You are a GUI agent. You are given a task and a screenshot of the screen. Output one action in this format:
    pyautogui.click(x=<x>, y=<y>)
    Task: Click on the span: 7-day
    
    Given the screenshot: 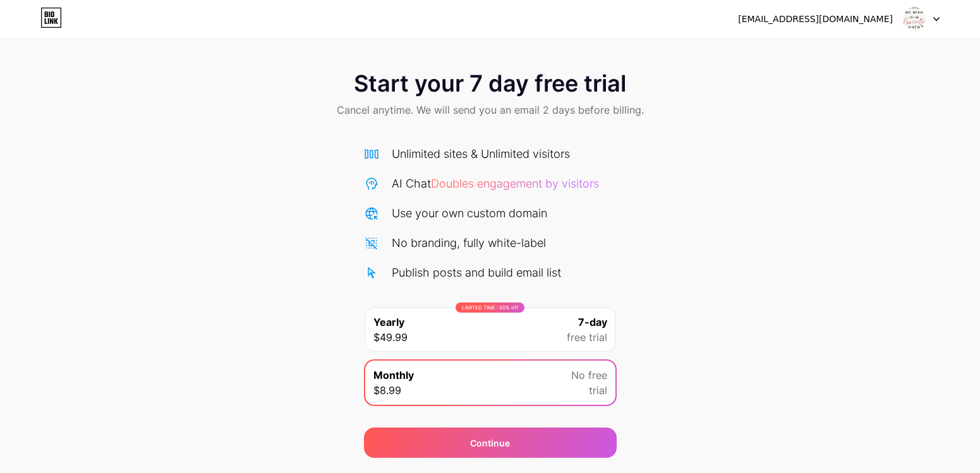 What is the action you would take?
    pyautogui.click(x=592, y=322)
    